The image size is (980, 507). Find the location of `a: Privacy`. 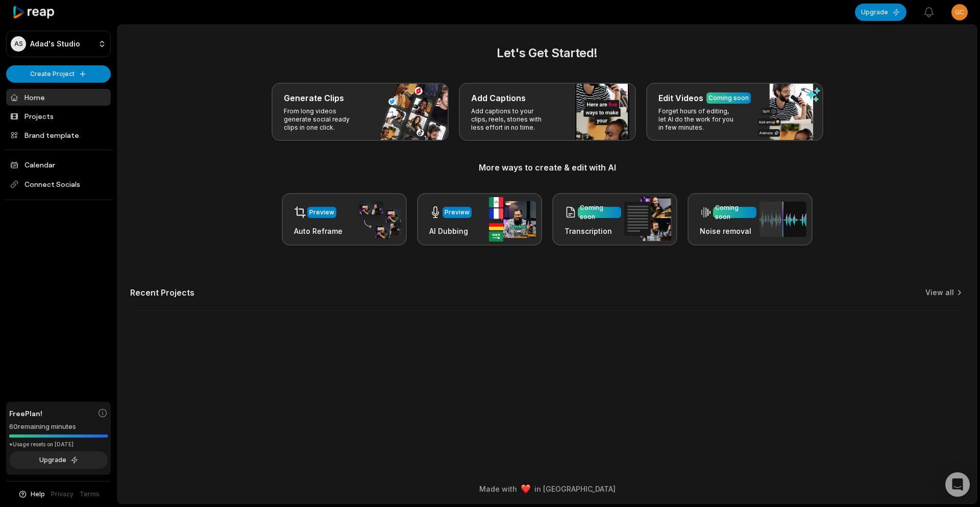

a: Privacy is located at coordinates (62, 494).